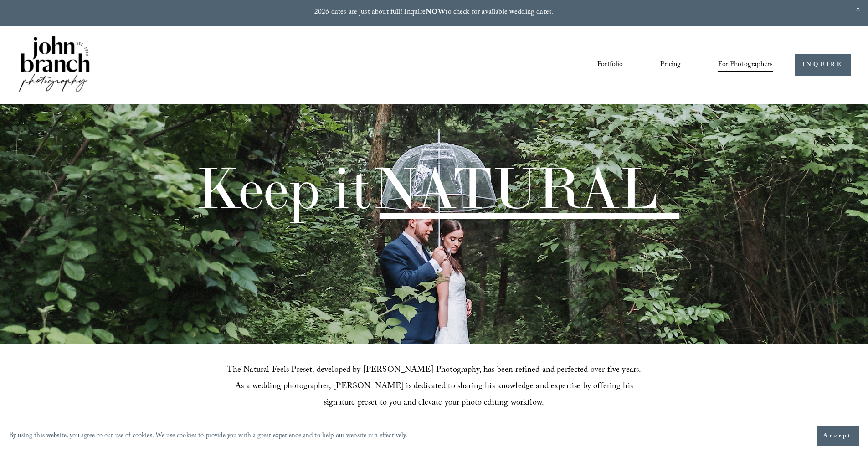 The width and height of the screenshot is (868, 452). Describe the element at coordinates (823, 64) in the screenshot. I see `a: INQUIRE` at that location.